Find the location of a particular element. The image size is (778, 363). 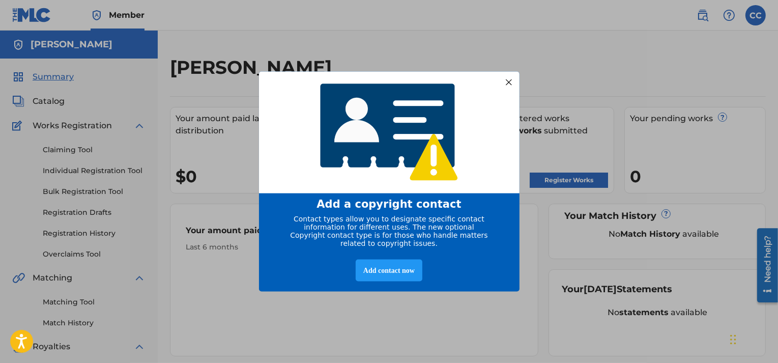

div: Need help? is located at coordinates (18, 35).